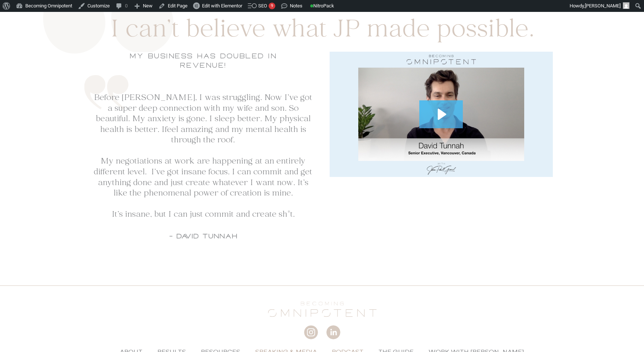 Image resolution: width=644 pixels, height=352 pixels. What do you see at coordinates (202, 178) in the screenshot?
I see `span: My negotiations at work are happening at an entirely different level. I’ve got insane focus. I ca...` at bounding box center [202, 178].